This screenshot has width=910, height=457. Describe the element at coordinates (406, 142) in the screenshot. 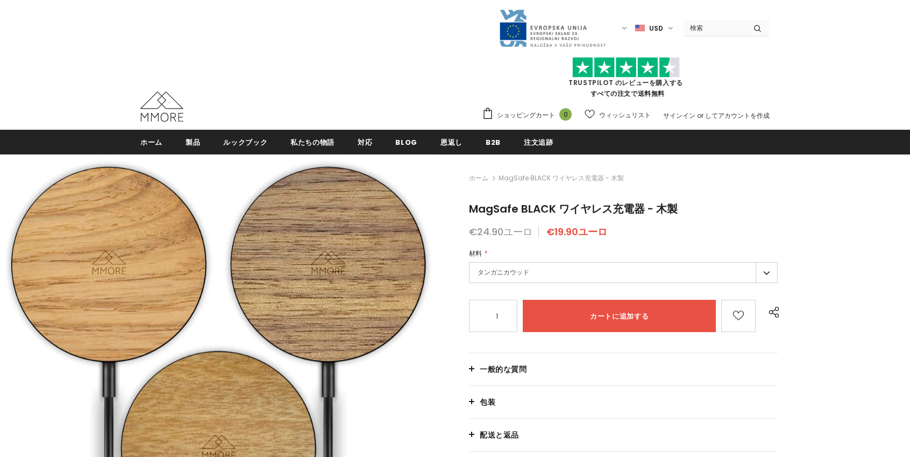

I see `span: Blog` at that location.